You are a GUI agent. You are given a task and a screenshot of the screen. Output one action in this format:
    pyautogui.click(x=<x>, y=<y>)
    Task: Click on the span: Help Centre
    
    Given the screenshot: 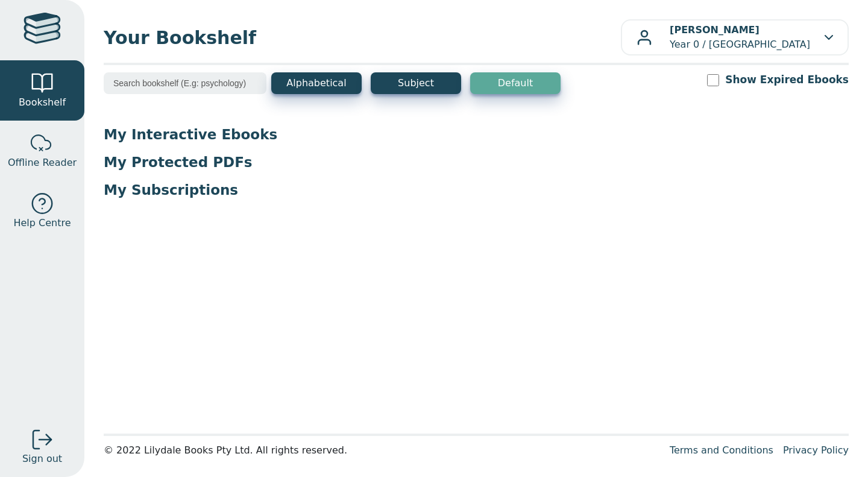 What is the action you would take?
    pyautogui.click(x=42, y=223)
    